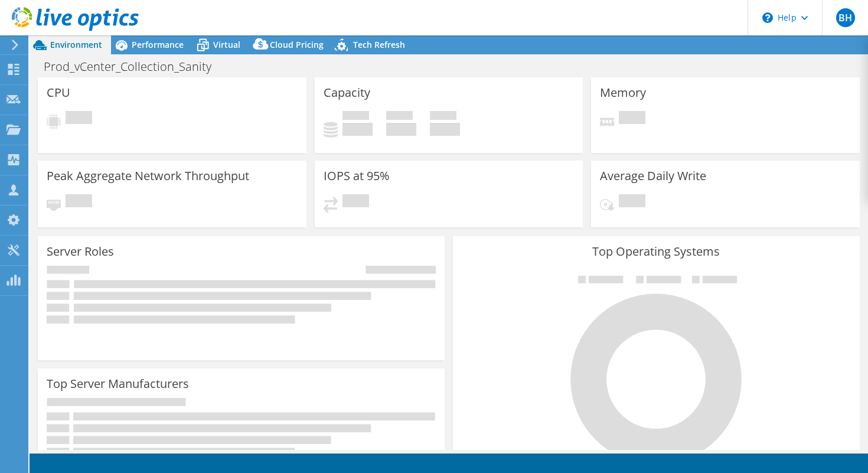  I want to click on h3: Peak Aggregate Network Throughput, so click(148, 176).